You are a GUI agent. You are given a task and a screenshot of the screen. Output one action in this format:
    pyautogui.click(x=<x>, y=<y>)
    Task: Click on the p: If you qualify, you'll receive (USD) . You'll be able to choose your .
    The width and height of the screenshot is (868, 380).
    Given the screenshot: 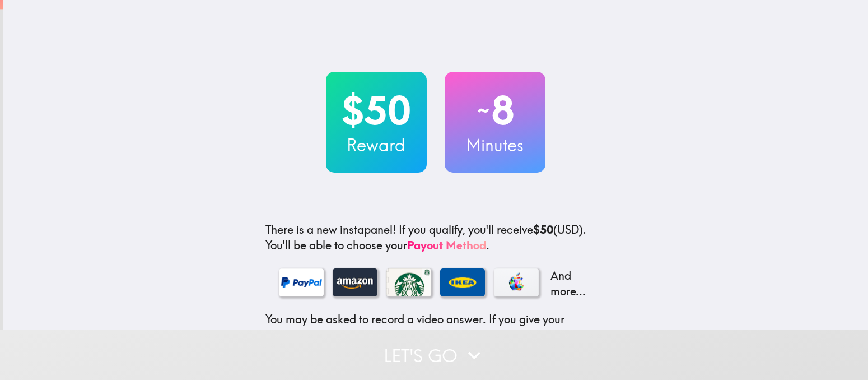 What is the action you would take?
    pyautogui.click(x=435, y=237)
    